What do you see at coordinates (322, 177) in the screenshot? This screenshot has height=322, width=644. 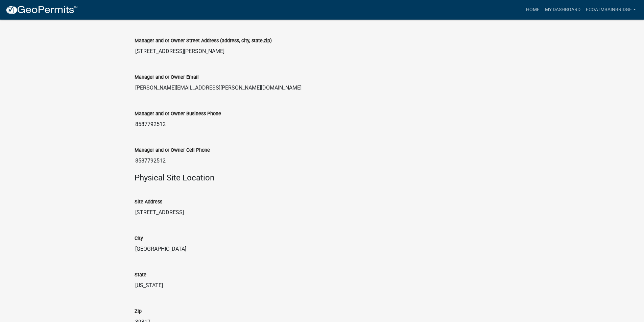 I see `h4: Physical Site Location` at bounding box center [322, 177].